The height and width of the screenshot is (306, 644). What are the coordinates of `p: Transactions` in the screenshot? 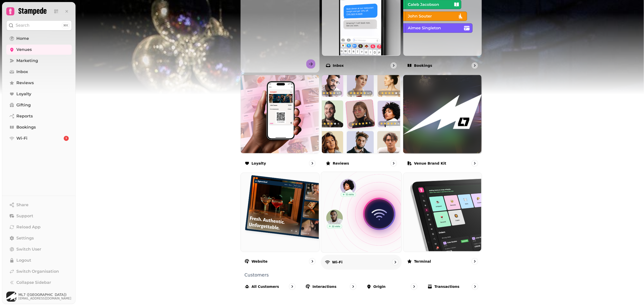 It's located at (447, 287).